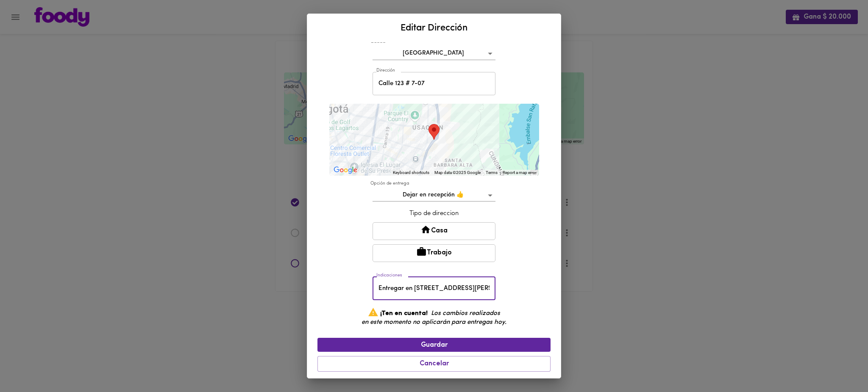 The image size is (868, 392). What do you see at coordinates (434, 364) in the screenshot?
I see `span: Cancelar` at bounding box center [434, 364].